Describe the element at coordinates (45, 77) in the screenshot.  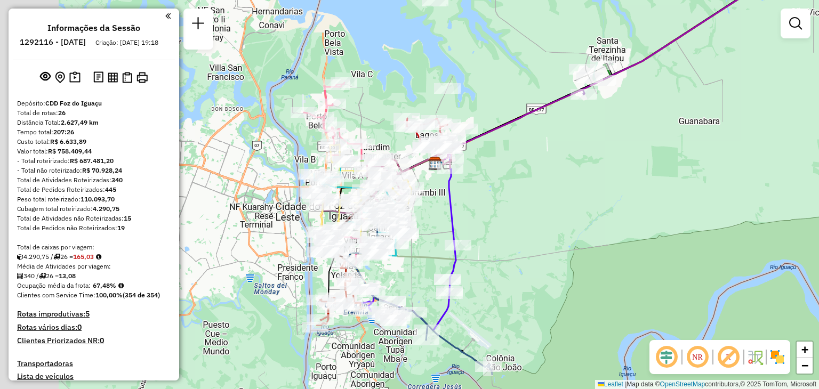
I see `button: Exibir sessão original` at that location.